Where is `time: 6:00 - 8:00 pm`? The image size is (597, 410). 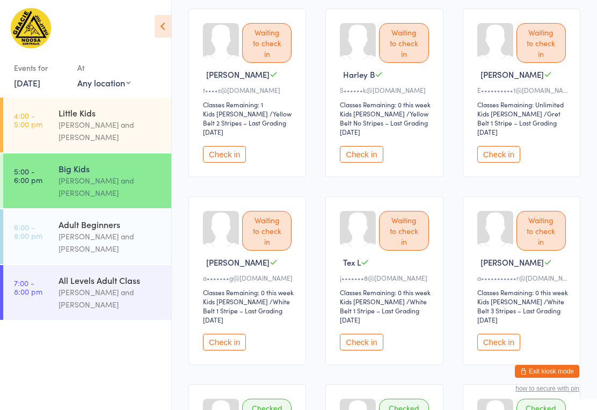 time: 6:00 - 8:00 pm is located at coordinates (28, 231).